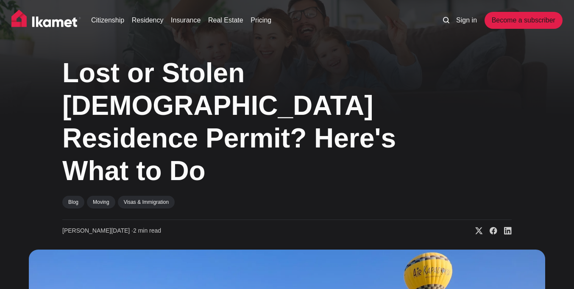 The image size is (574, 289). I want to click on a: Share on X, so click(476, 231).